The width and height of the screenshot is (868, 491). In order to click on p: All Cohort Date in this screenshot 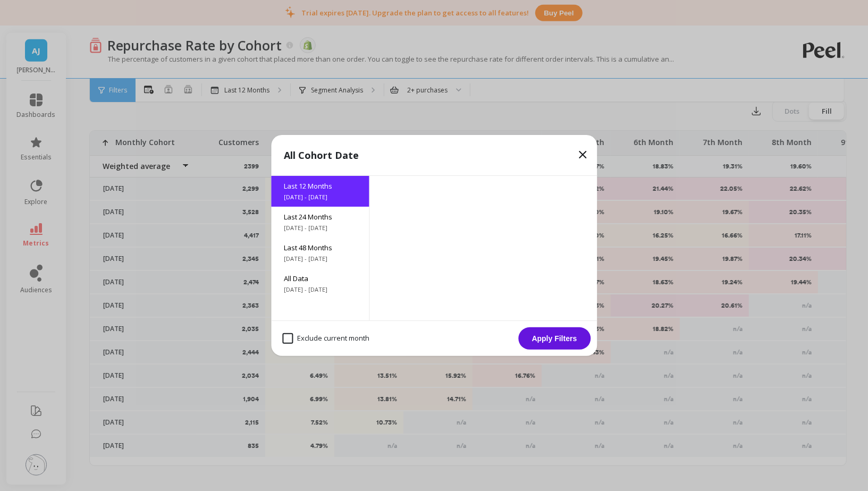, I will do `click(321, 155)`.